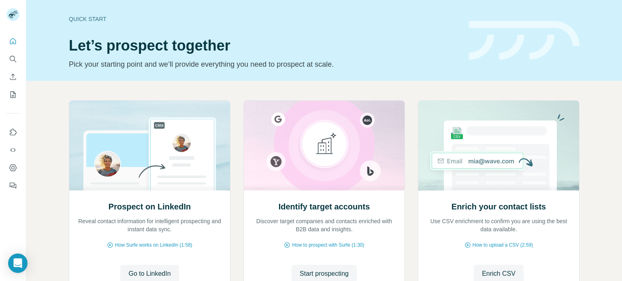 The image size is (622, 281). I want to click on button: Use Surfe API, so click(13, 150).